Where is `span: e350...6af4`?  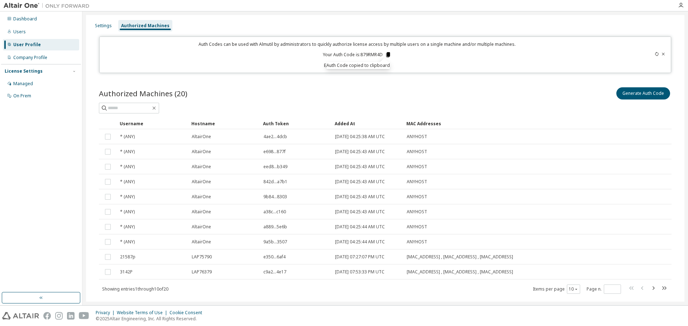 span: e350...6af4 is located at coordinates (274, 257).